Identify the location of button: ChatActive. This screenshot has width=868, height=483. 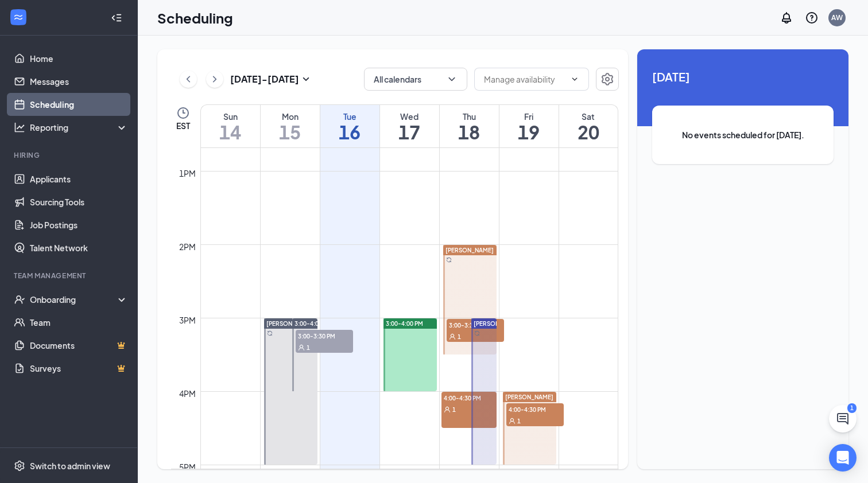
(843, 419).